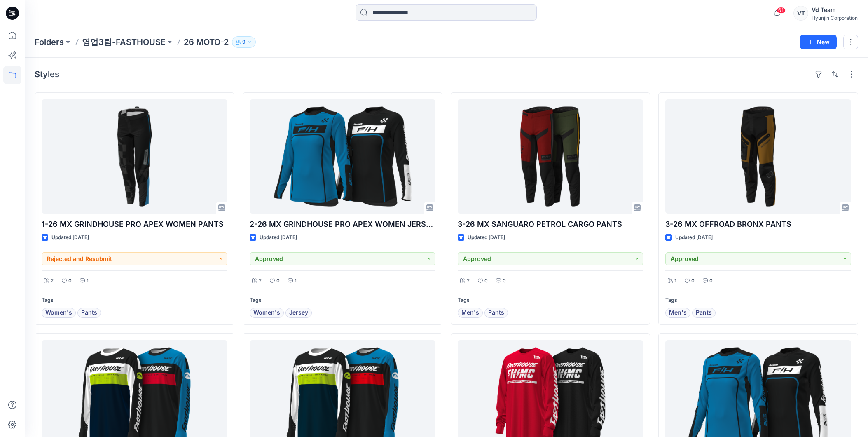 Image resolution: width=868 pixels, height=437 pixels. I want to click on div: Vd Team, so click(835, 10).